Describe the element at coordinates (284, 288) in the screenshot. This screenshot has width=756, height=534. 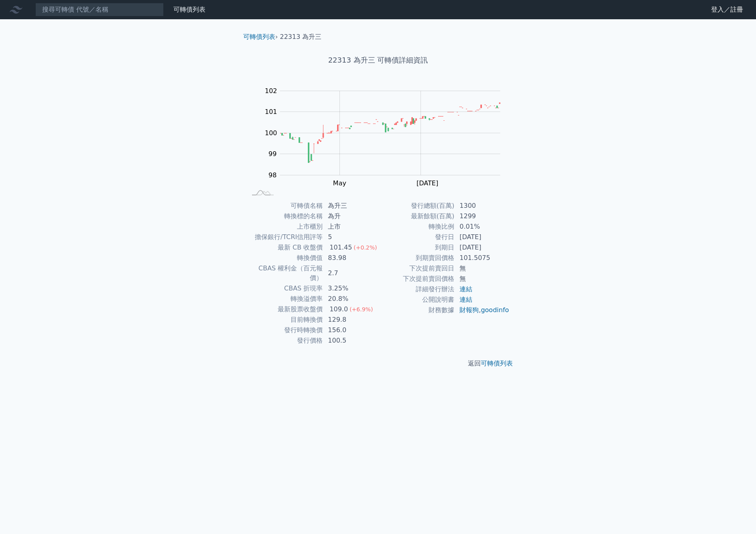
I see `td: CBAS 折現率` at that location.